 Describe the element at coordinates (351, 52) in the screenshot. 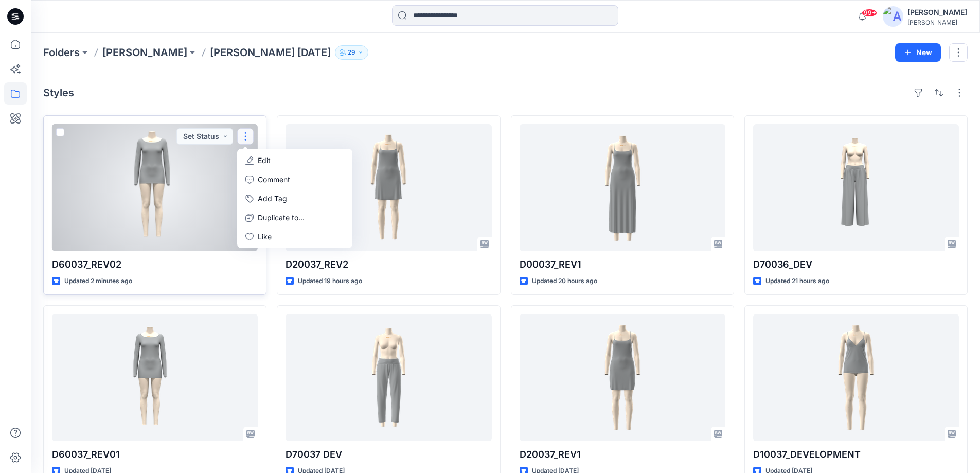

I see `p: 29` at that location.